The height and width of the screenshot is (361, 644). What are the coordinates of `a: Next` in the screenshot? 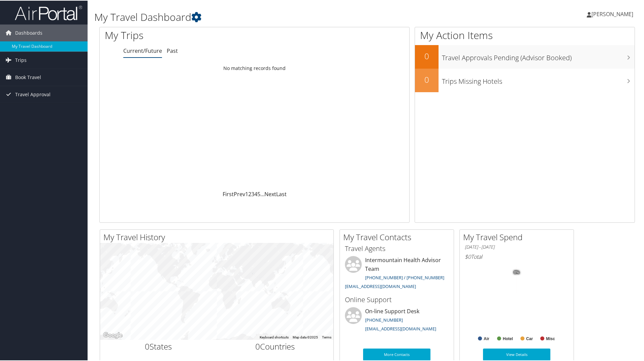 It's located at (270, 194).